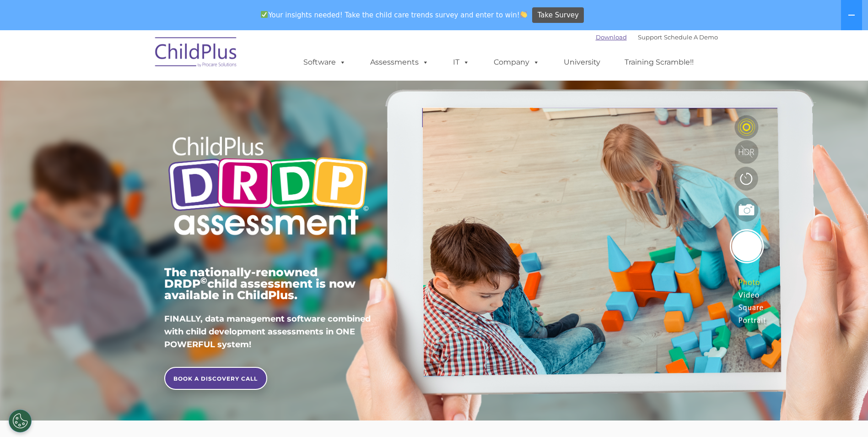 The width and height of the screenshot is (868, 437). What do you see at coordinates (400, 63) in the screenshot?
I see `a: Assessments` at bounding box center [400, 63].